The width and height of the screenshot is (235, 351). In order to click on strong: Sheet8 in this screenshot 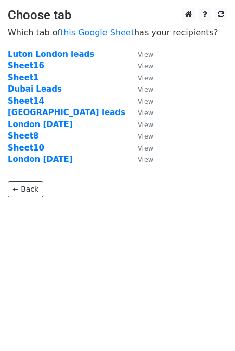, I will do `click(23, 136)`.